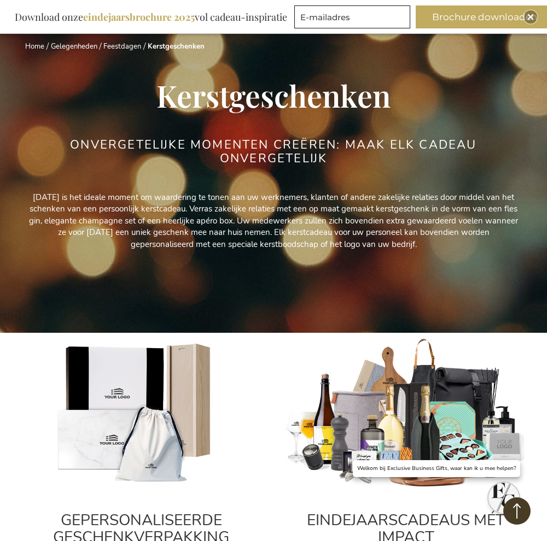  I want to click on a: Feestdagen, so click(122, 46).